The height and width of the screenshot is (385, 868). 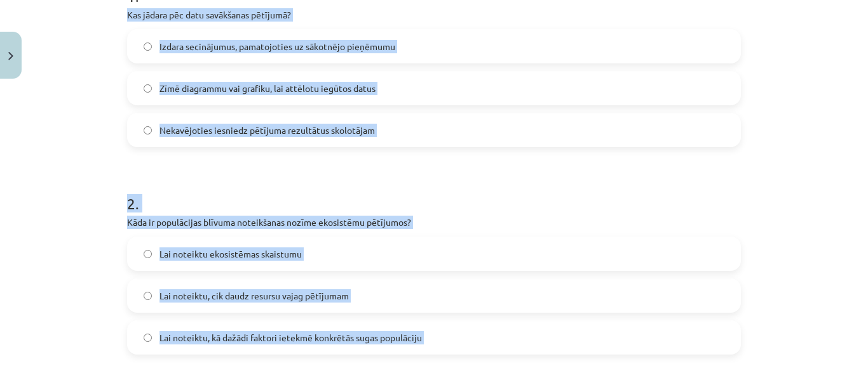 I want to click on p: Kāda ir populācijas blīvuma noteikšanas nozīme ekosistēmu pētījumos?, so click(x=434, y=222).